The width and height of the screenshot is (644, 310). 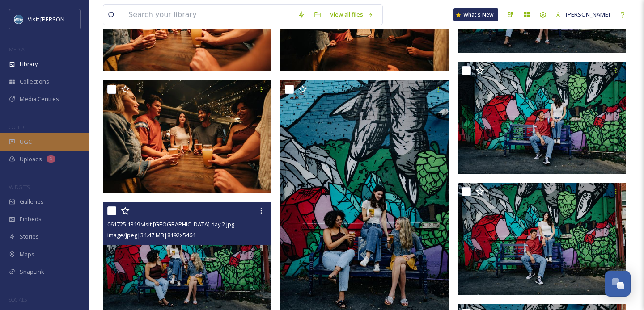 What do you see at coordinates (352, 14) in the screenshot?
I see `div: View all files` at bounding box center [352, 14].